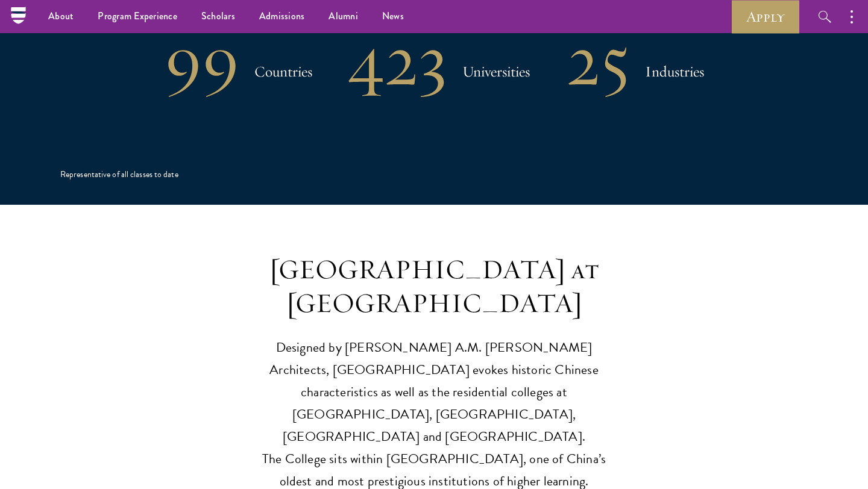 The width and height of the screenshot is (868, 489). What do you see at coordinates (283, 72) in the screenshot?
I see `h3: Countries` at bounding box center [283, 72].